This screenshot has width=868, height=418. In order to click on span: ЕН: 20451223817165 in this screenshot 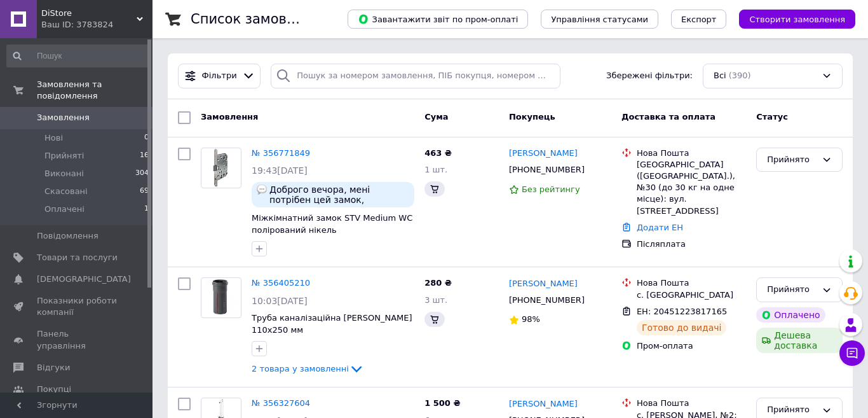, I will do `click(682, 311)`.